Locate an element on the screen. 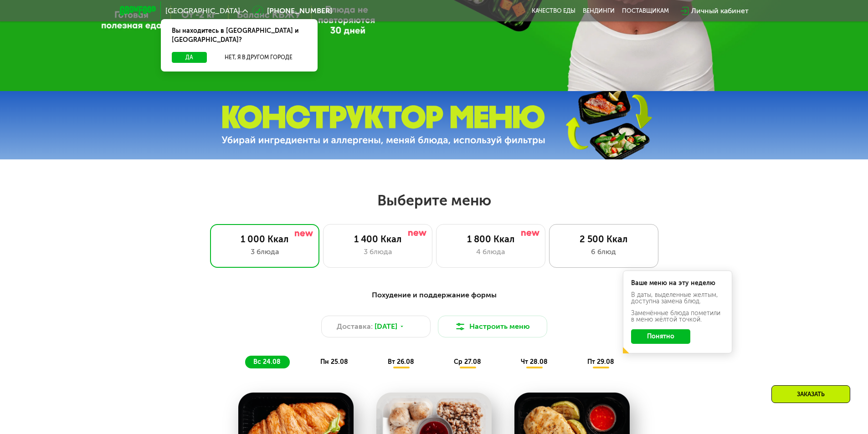 Image resolution: width=868 pixels, height=434 pixels. span: чт 28.08 is located at coordinates (534, 362).